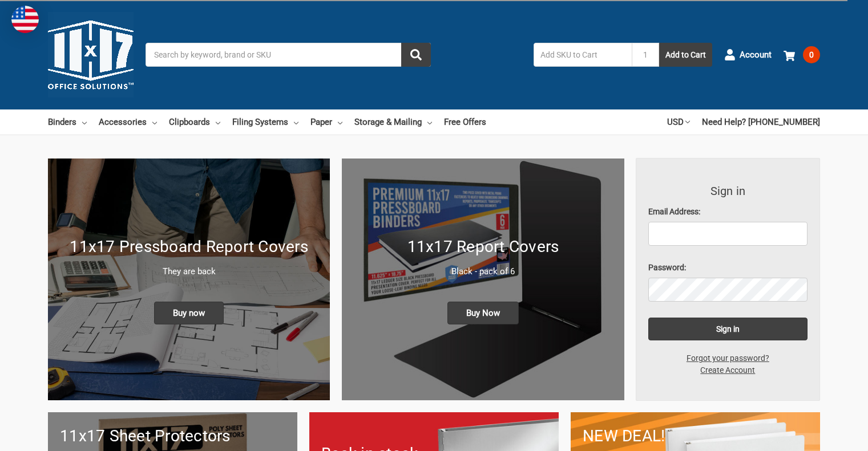 Image resolution: width=868 pixels, height=451 pixels. I want to click on input: Sign in, so click(728, 329).